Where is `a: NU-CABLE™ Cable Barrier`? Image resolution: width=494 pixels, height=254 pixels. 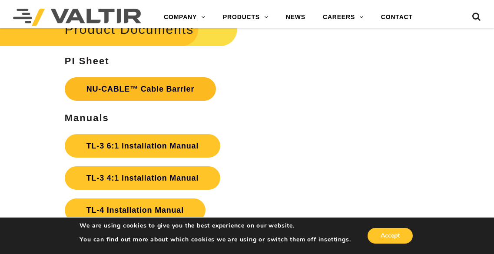
a: NU-CABLE™ Cable Barrier is located at coordinates (140, 89).